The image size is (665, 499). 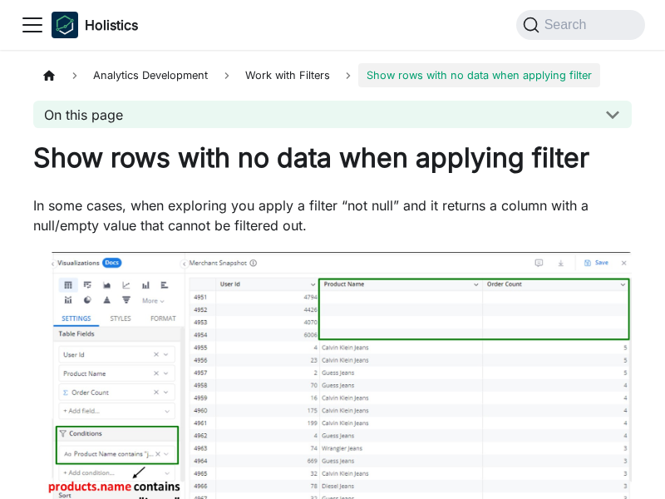 What do you see at coordinates (32, 25) in the screenshot?
I see `button: Toggle navigation bar` at bounding box center [32, 25].